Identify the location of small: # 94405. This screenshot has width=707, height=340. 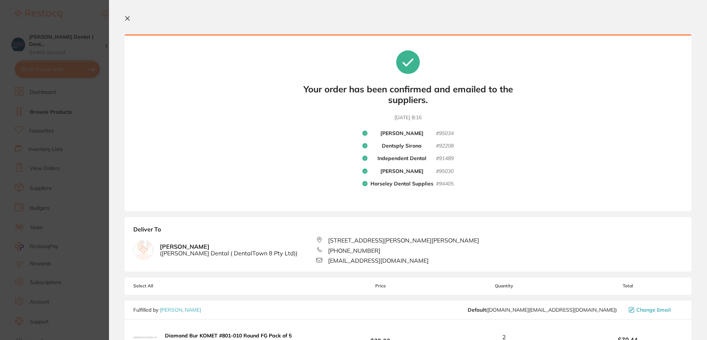
(445, 184).